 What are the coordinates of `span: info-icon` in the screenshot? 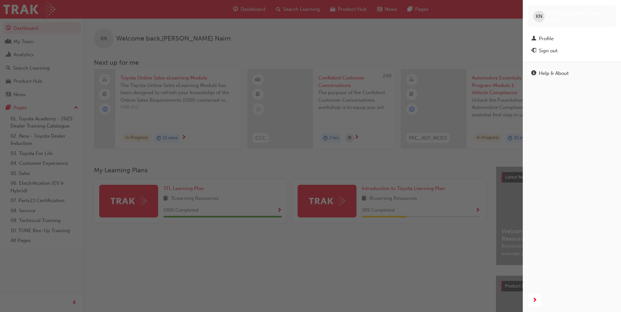 It's located at (533, 74).